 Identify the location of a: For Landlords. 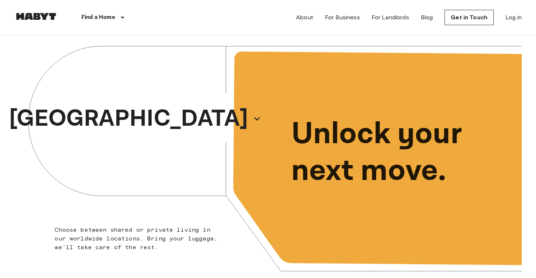
(390, 17).